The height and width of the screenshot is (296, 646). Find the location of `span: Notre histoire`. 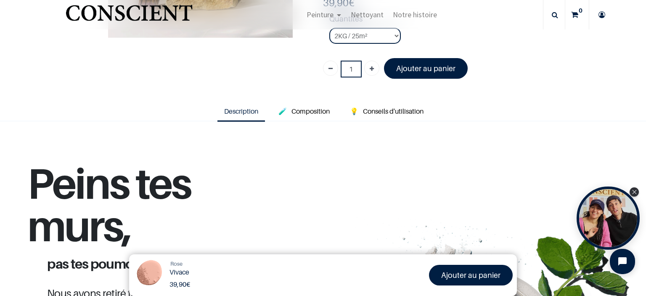

span: Notre histoire is located at coordinates (415, 14).